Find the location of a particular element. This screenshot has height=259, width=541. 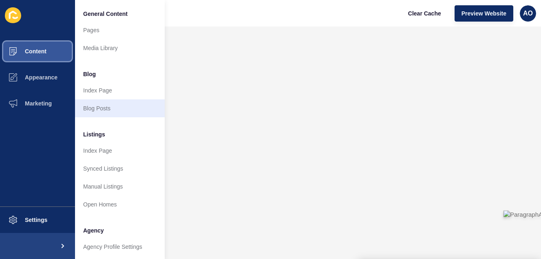

span: Agency is located at coordinates (93, 231).